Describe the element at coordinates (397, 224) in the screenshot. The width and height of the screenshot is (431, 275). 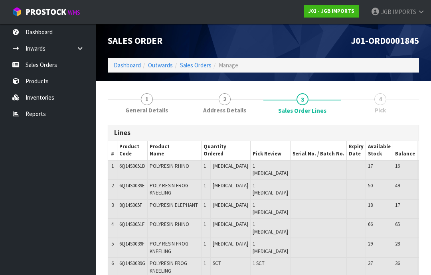
I see `span: 65` at that location.